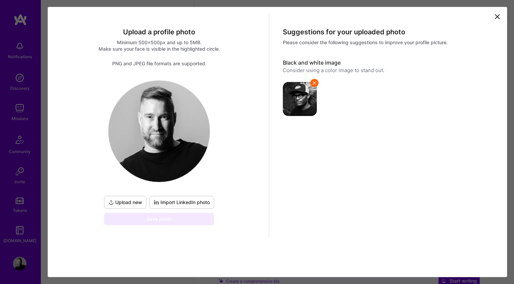 This screenshot has width=514, height=284. I want to click on div: Minimum 500x500px and up to 5MB., so click(159, 42).